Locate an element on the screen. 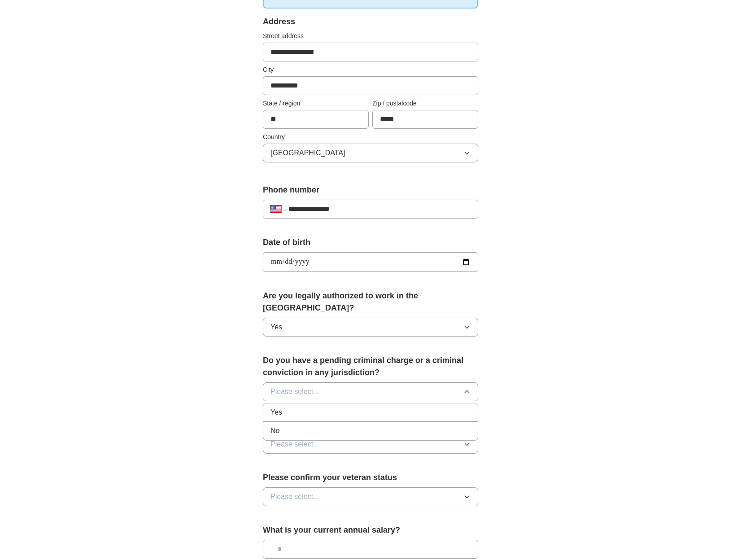  label: Please confirm your veteran status is located at coordinates (370, 477).